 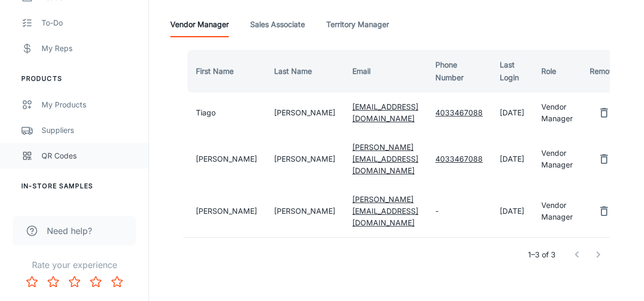 What do you see at coordinates (200, 25) in the screenshot?
I see `a: Vendor Manager` at bounding box center [200, 25].